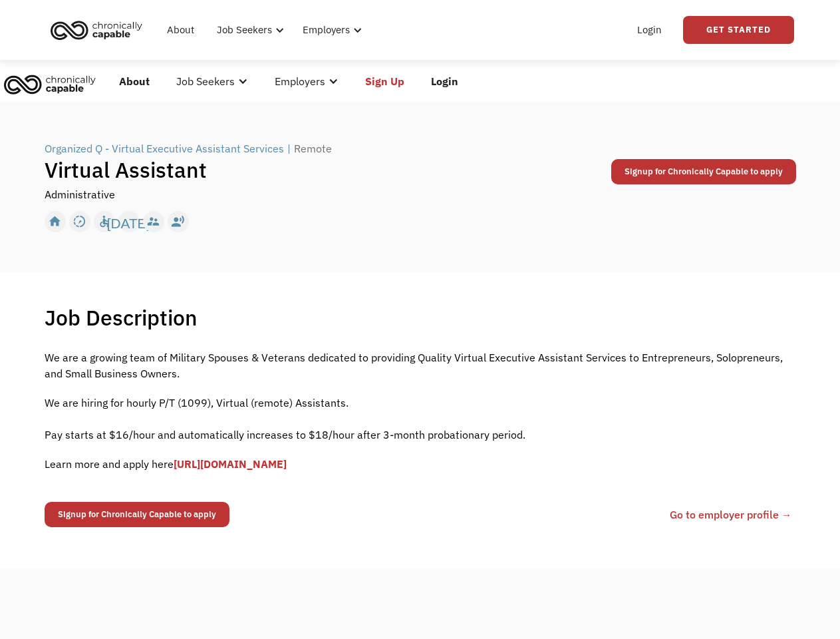  I want to click on h1: Job Description, so click(121, 317).